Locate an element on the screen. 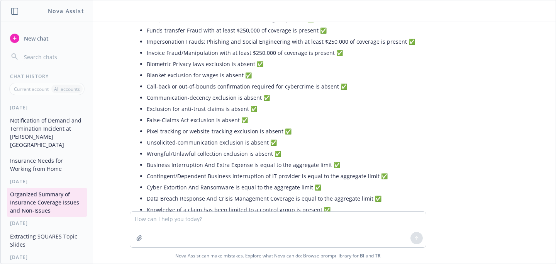 The image size is (556, 264). li: Exclusion for anti-trust claims is absent ✅ is located at coordinates (284, 108).